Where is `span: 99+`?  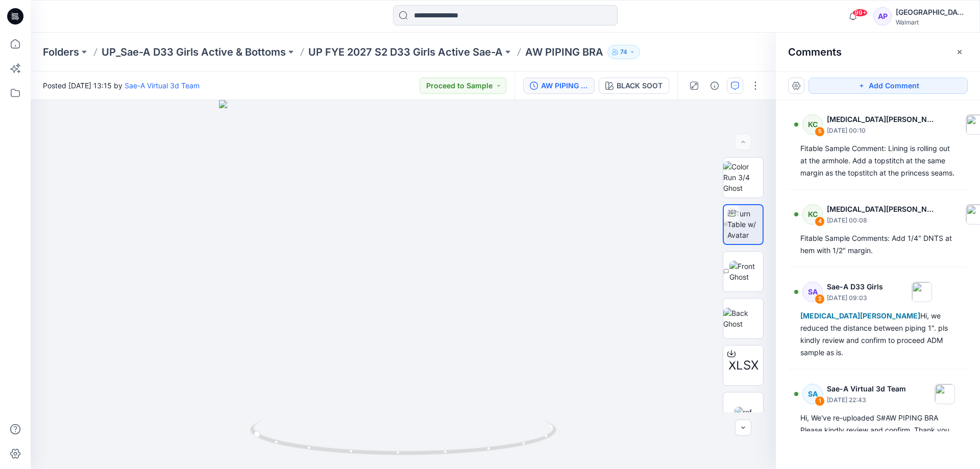 span: 99+ is located at coordinates (860, 13).